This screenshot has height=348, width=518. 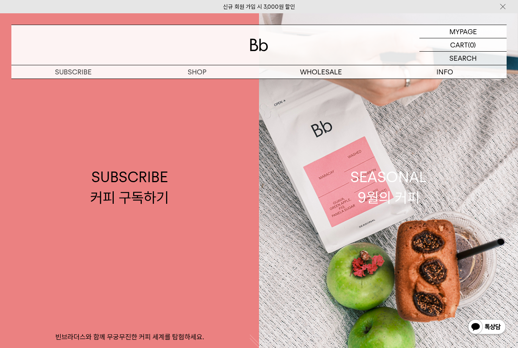 What do you see at coordinates (472, 45) in the screenshot?
I see `p: (0)` at bounding box center [472, 45].